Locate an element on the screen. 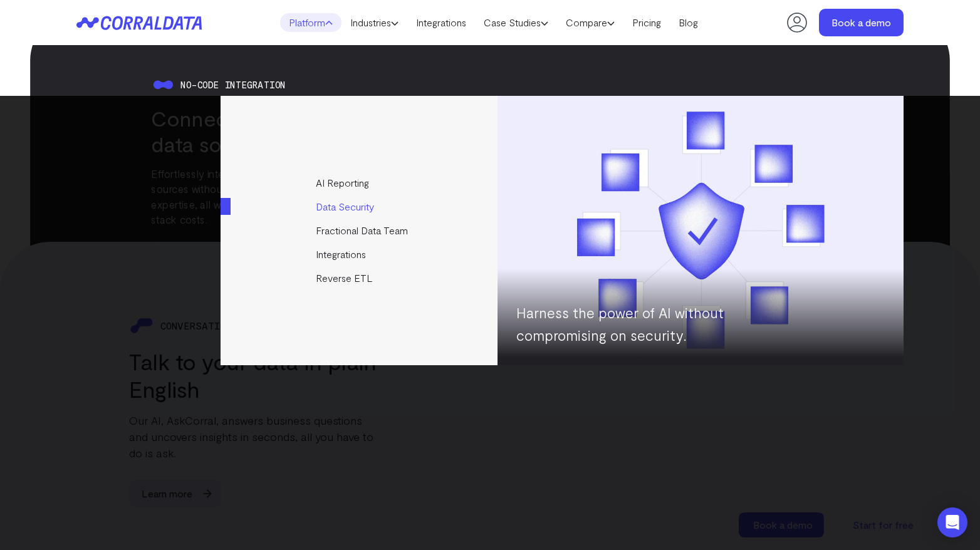 This screenshot has width=980, height=550. div: Open Intercom Messenger is located at coordinates (952, 522).